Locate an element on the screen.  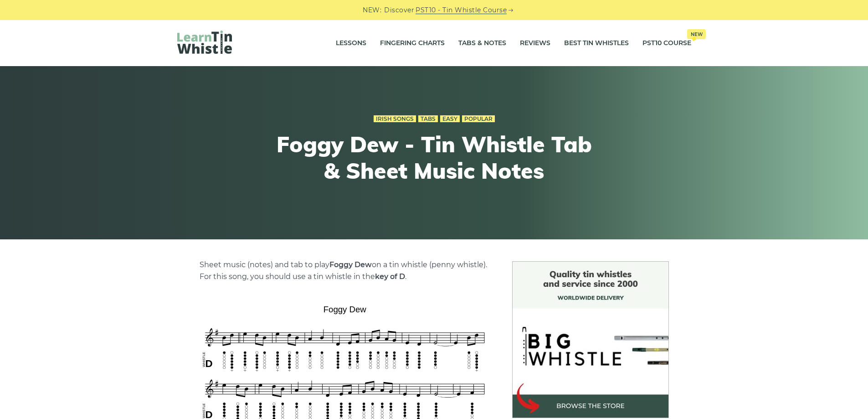
a: Lessons is located at coordinates (351, 43).